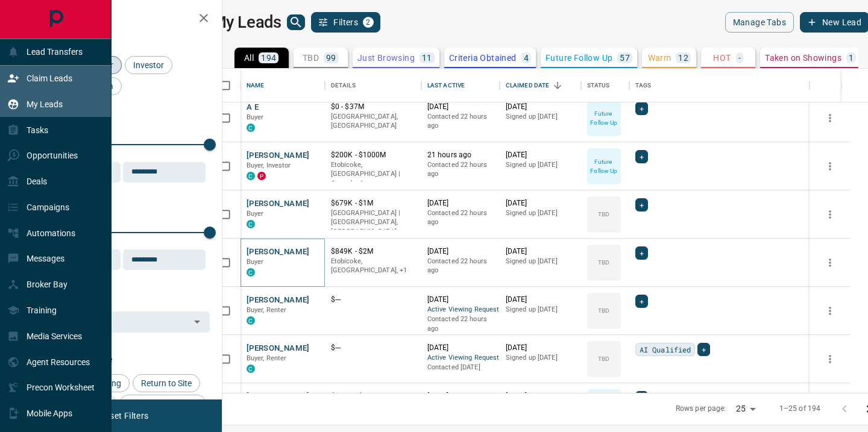 The width and height of the screenshot is (868, 432). Describe the element at coordinates (124, 415) in the screenshot. I see `button: Reset Filters` at that location.